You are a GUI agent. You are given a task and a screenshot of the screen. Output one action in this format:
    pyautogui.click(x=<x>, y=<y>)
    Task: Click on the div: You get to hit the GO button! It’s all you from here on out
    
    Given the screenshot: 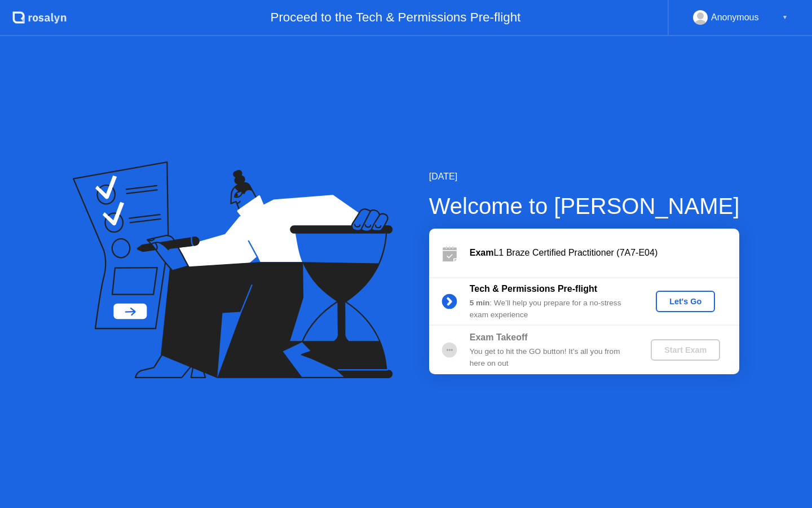 What is the action you would take?
    pyautogui.click(x=551, y=357)
    